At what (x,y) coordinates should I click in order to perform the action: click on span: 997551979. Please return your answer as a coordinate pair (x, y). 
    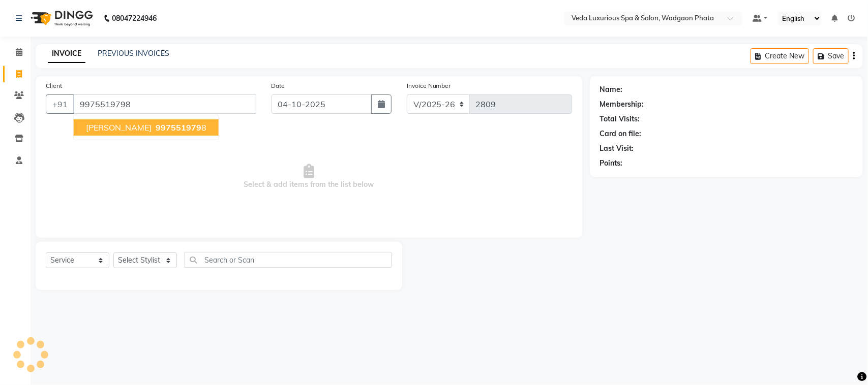
    Looking at the image, I should click on (178, 127).